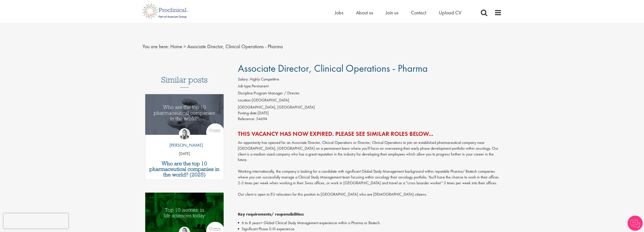 Image resolution: width=644 pixels, height=232 pixels. Describe the element at coordinates (185, 169) in the screenshot. I see `a: Who are the top 10 pharmaceutical companies in the world? (2025)` at that location.